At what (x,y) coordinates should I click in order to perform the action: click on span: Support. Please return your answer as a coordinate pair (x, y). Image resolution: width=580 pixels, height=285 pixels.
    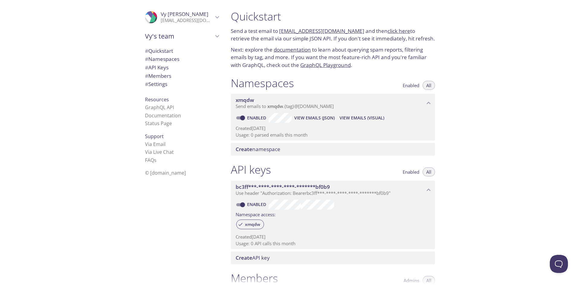
    Looking at the image, I should click on (154, 137).